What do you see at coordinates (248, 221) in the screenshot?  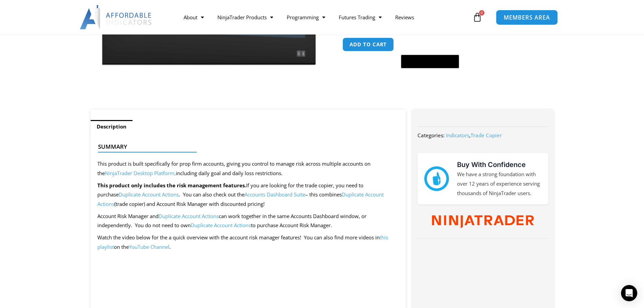 I see `p: Account Risk Manager and can work together in the same Accounts Dashboard window, or independentl...` at bounding box center [248, 221].